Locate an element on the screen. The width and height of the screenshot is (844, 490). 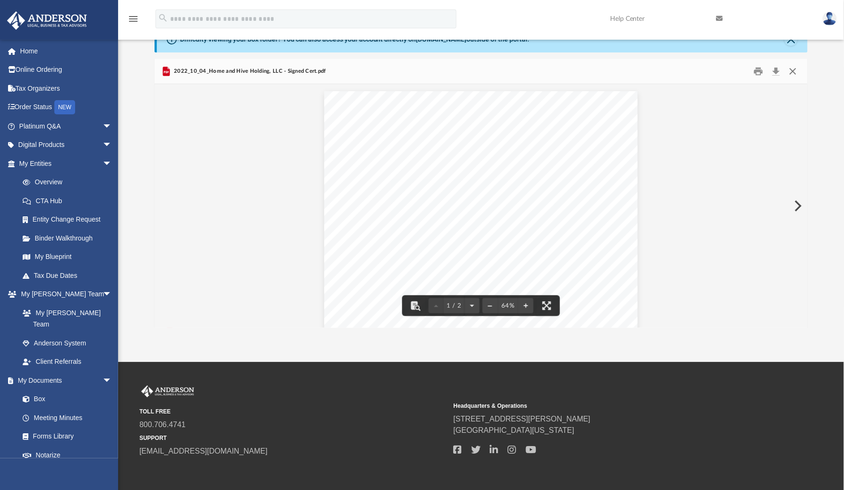
span: 1 / 2 is located at coordinates (454, 306).